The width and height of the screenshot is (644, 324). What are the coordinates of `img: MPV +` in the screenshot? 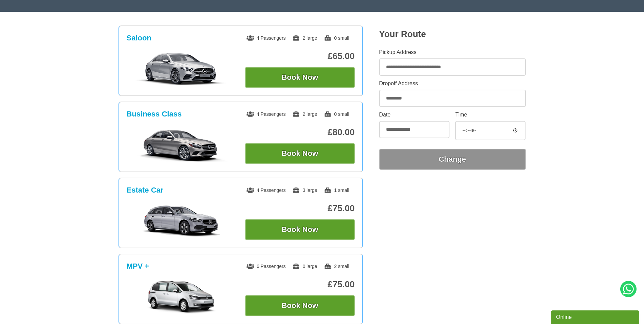 It's located at (181, 297).